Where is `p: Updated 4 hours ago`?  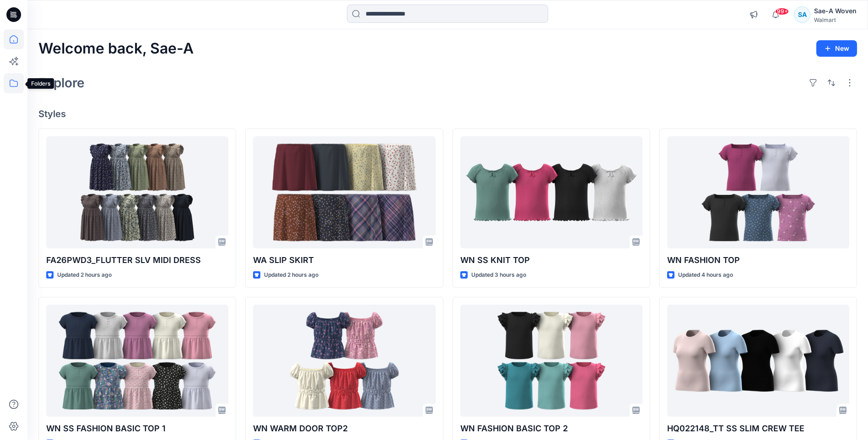
p: Updated 4 hours ago is located at coordinates (705, 275).